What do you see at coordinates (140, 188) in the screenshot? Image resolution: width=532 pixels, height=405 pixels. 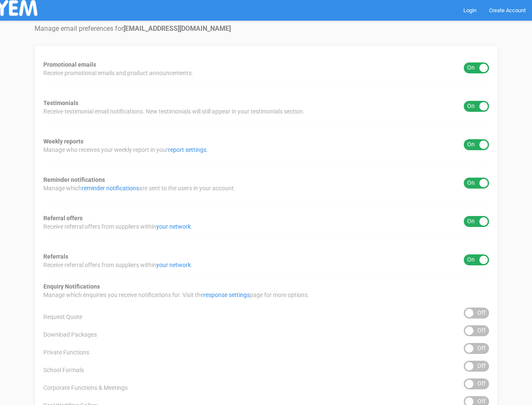 I see `span: Manage which are sent to the users in your account.` at bounding box center [140, 188].